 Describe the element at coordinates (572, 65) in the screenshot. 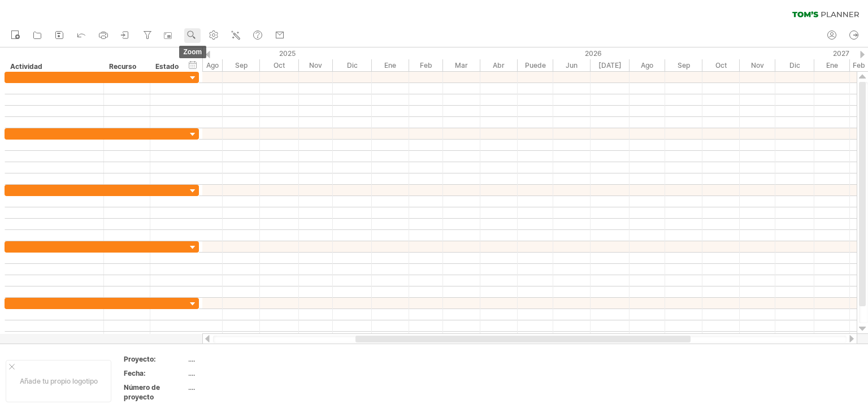

I see `div: Junio de 2026` at that location.